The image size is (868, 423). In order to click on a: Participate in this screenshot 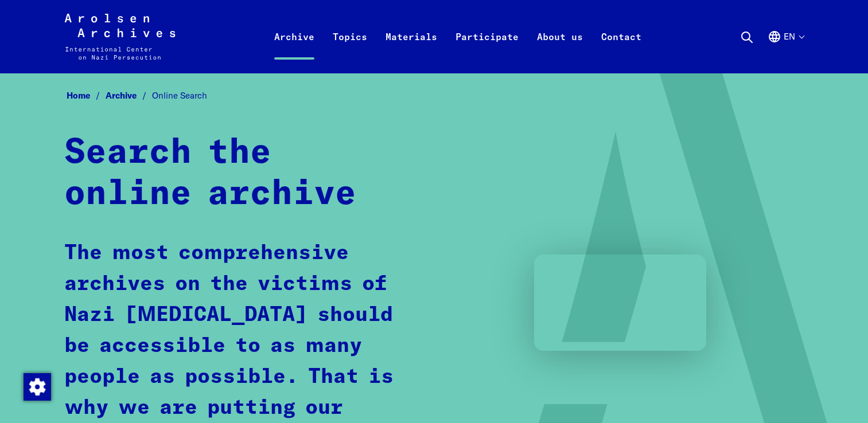, I will do `click(487, 50)`.